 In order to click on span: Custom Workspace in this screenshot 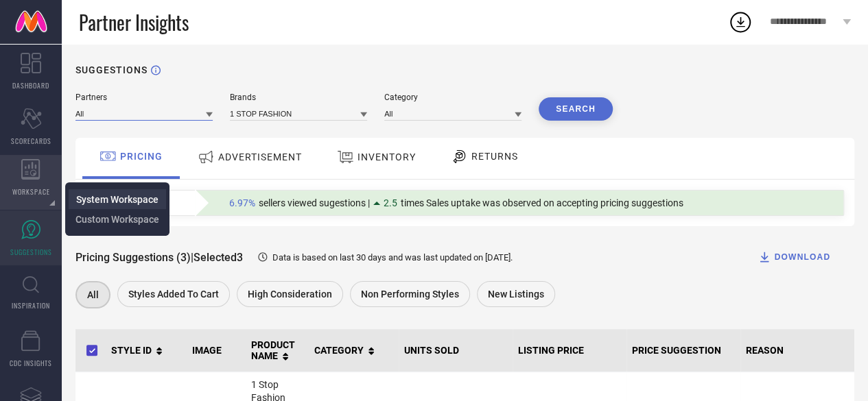, I will do `click(117, 220)`.